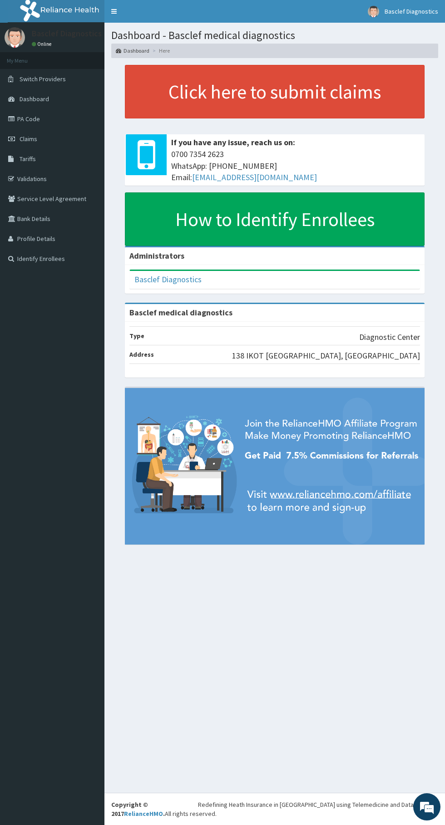  Describe the element at coordinates (143, 814) in the screenshot. I see `a: RelianceHMO` at that location.